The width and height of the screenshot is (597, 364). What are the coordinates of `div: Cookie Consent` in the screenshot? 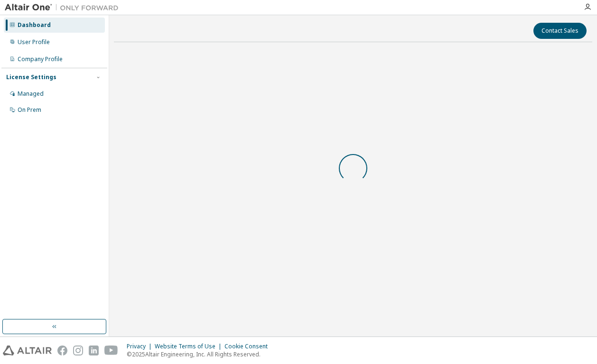 It's located at (249, 346).